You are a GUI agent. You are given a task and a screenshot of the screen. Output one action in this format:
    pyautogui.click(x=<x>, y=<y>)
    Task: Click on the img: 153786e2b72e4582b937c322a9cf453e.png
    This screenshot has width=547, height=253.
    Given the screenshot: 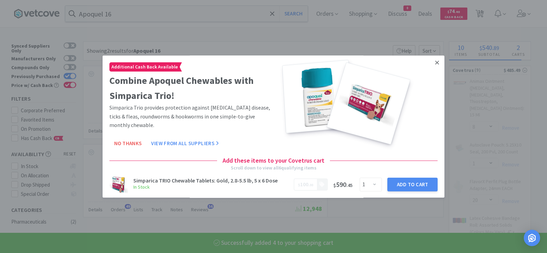 What is the action you would take?
    pyautogui.click(x=119, y=184)
    